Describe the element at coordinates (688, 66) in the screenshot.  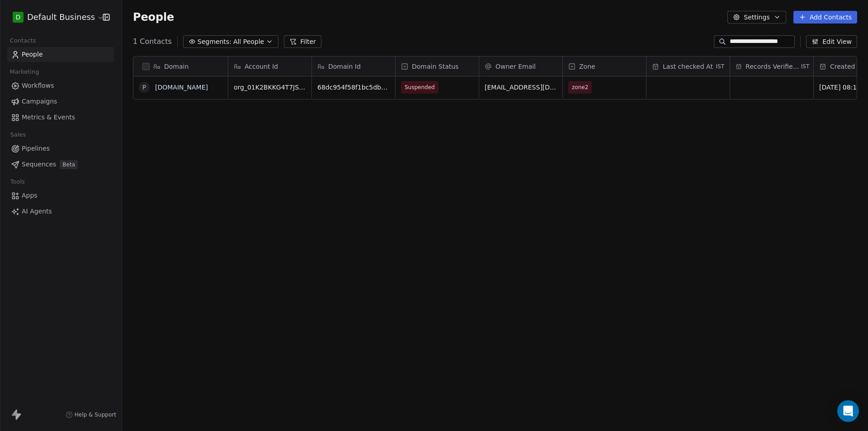
I see `div: Last checked AtIST` at that location.